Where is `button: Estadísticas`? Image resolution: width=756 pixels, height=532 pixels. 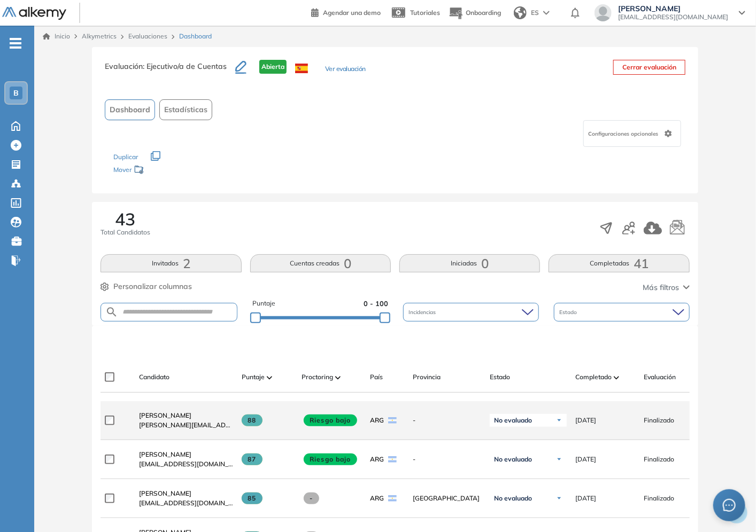
button: Estadísticas is located at coordinates (185, 109).